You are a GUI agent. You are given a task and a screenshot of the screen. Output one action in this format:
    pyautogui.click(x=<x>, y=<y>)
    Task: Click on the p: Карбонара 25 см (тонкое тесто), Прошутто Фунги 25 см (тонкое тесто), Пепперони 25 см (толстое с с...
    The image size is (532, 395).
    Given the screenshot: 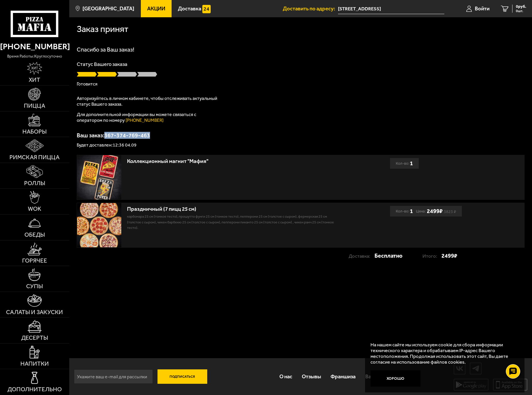 What is the action you would take?
    pyautogui.click(x=232, y=222)
    